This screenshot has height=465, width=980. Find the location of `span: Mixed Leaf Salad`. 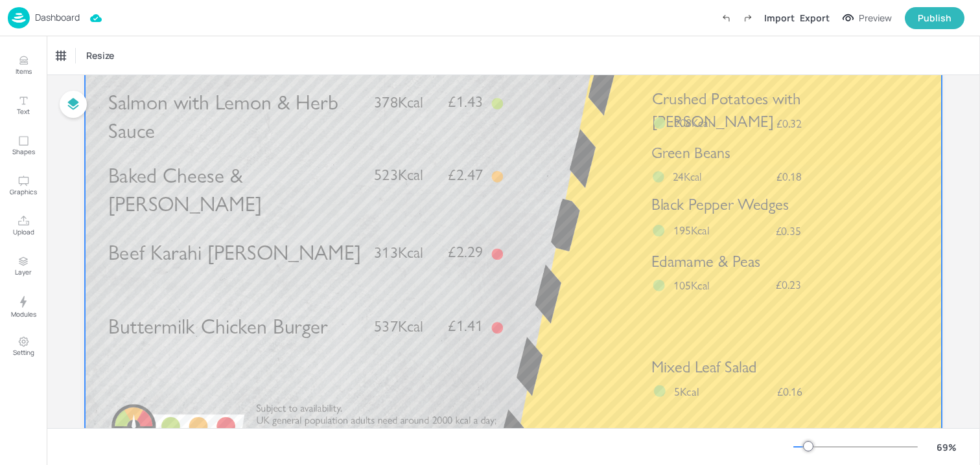

span: Mixed Leaf Salad is located at coordinates (704, 367).